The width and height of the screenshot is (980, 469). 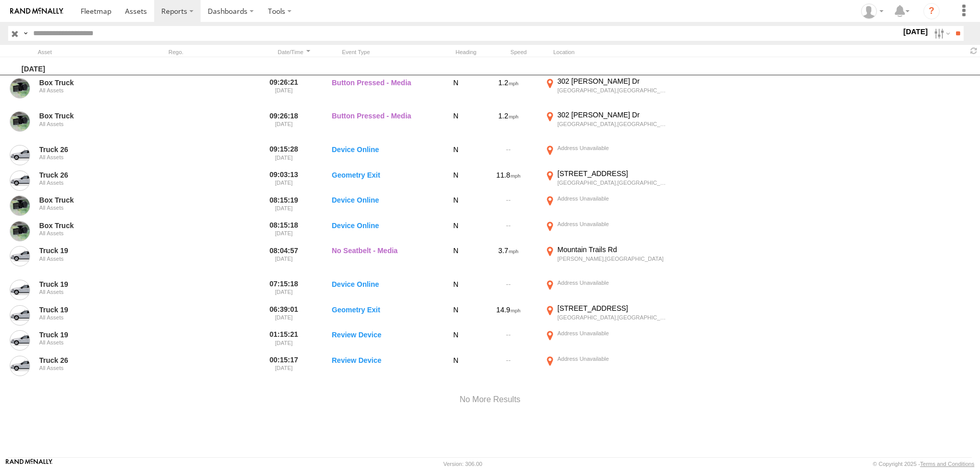 I want to click on div: © Copyright 2025 -, so click(x=923, y=464).